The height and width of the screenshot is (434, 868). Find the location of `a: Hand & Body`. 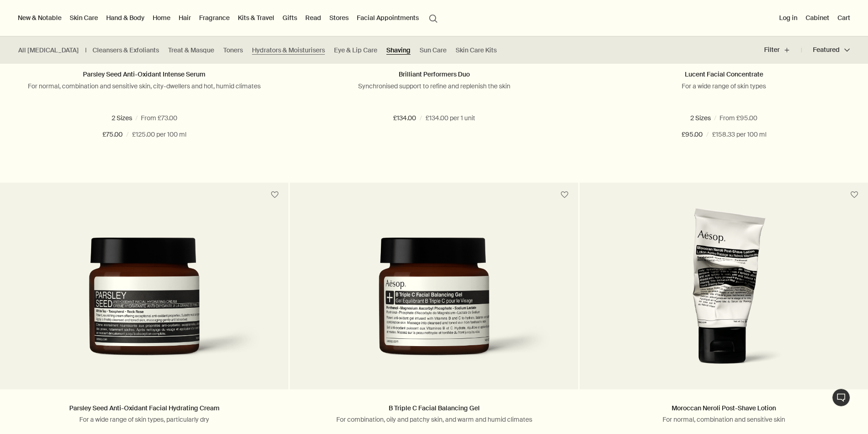

a: Hand & Body is located at coordinates (125, 18).